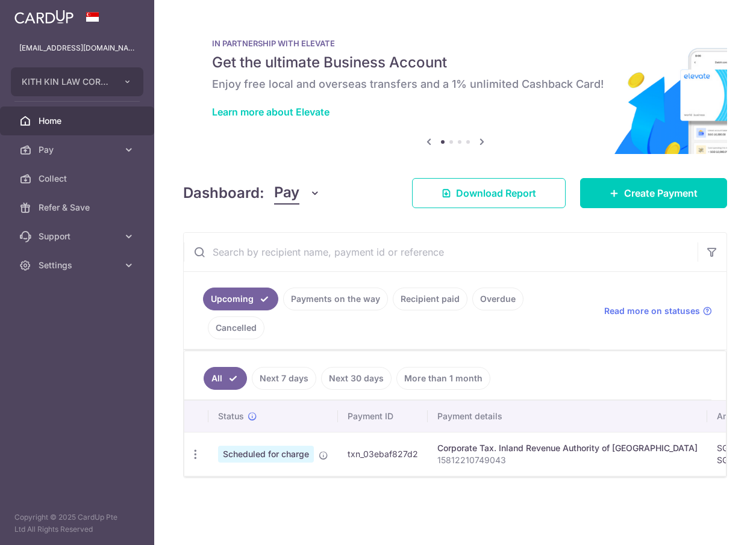 The width and height of the screenshot is (756, 545). What do you see at coordinates (498, 299) in the screenshot?
I see `a: Overdue` at bounding box center [498, 299].